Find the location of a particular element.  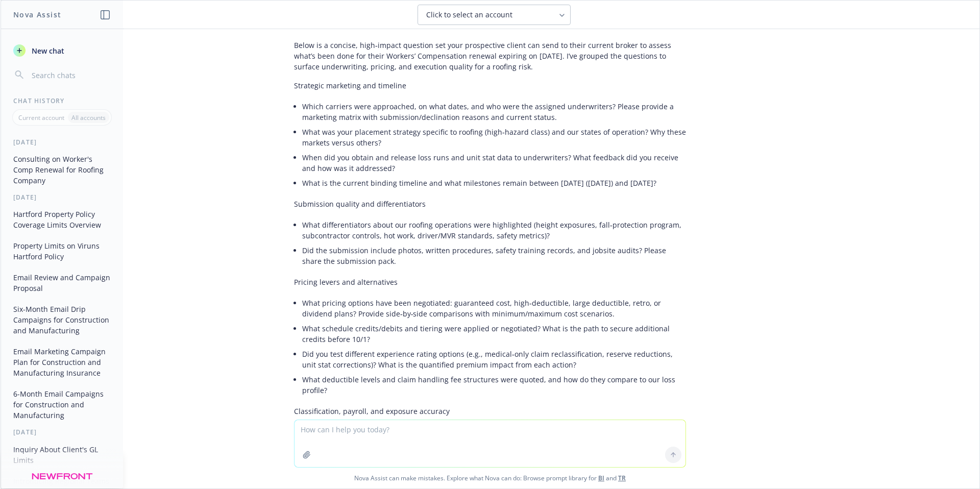

button: Property Limits on Viruns Hartford Policy is located at coordinates (62, 251).